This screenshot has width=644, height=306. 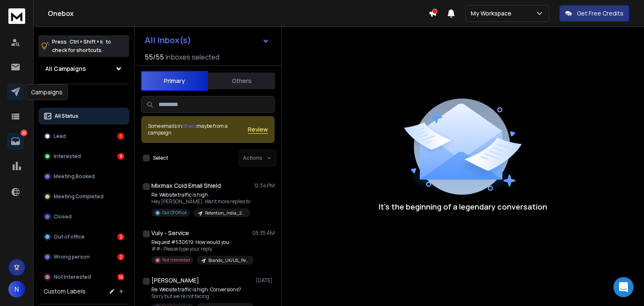 I want to click on div: Some emails in maybe from a campaign, so click(x=198, y=129).